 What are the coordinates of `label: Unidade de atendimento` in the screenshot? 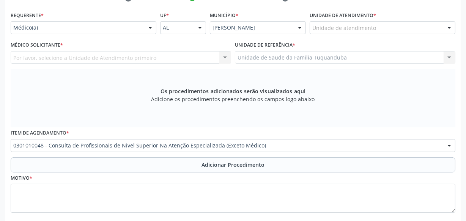 It's located at (343, 15).